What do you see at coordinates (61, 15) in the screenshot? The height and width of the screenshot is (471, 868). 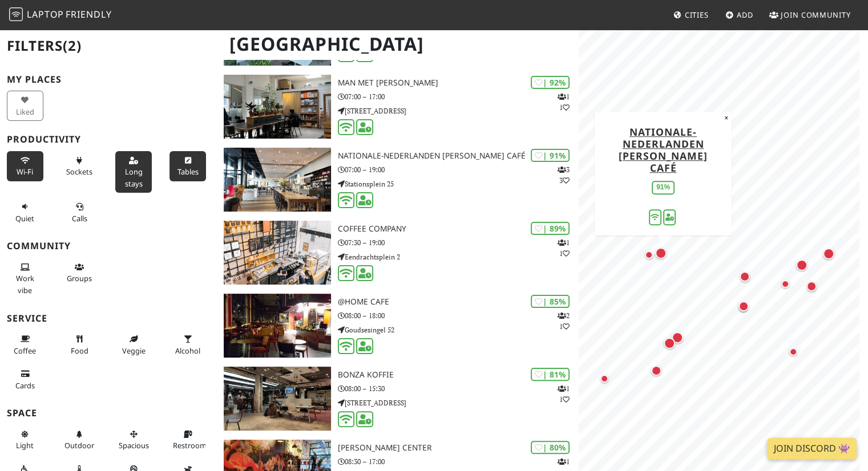 I see `a: LaptopFriendly LaptopFriendly` at bounding box center [61, 15].